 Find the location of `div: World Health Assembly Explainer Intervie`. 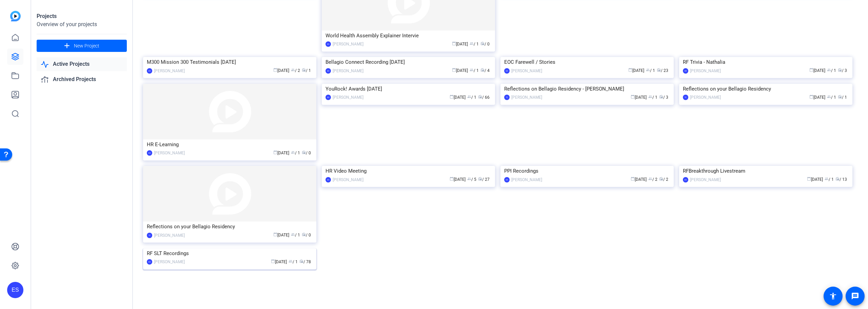

div: World Health Assembly Explainer Intervie is located at coordinates (408, 36).